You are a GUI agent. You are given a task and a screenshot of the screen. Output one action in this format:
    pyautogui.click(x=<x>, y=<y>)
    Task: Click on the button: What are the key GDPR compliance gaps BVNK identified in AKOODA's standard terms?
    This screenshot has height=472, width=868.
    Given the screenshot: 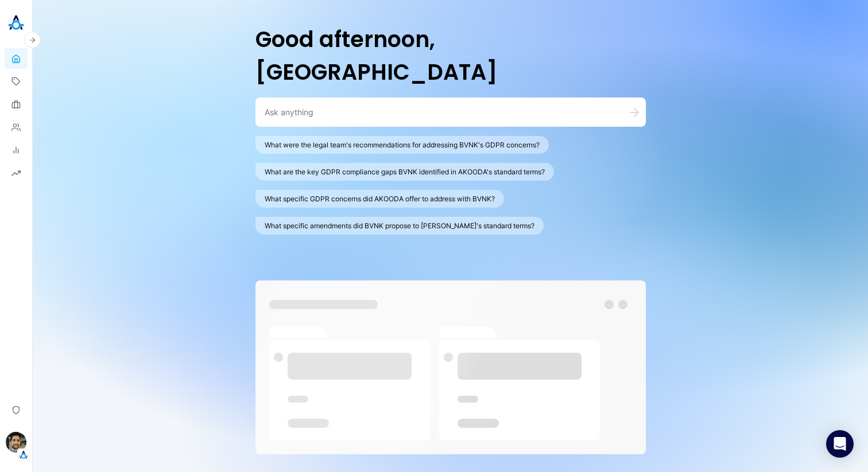 What is the action you would take?
    pyautogui.click(x=405, y=171)
    